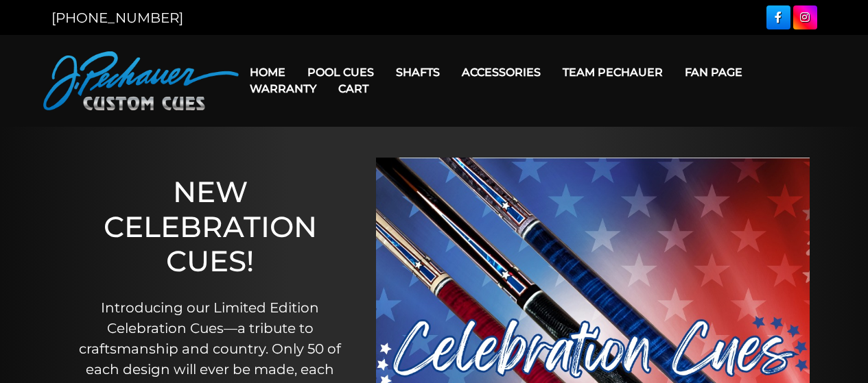 The width and height of the screenshot is (868, 383). Describe the element at coordinates (613, 72) in the screenshot. I see `a: Team Pechauer` at that location.